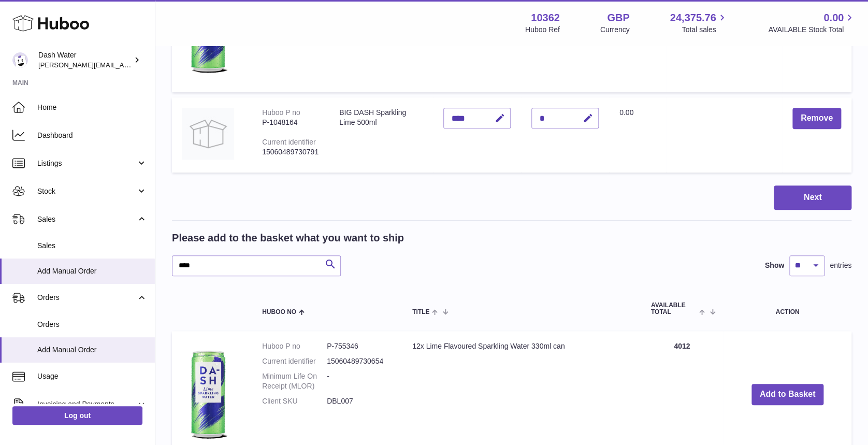  Describe the element at coordinates (295, 346) in the screenshot. I see `dt: Huboo P no` at that location.